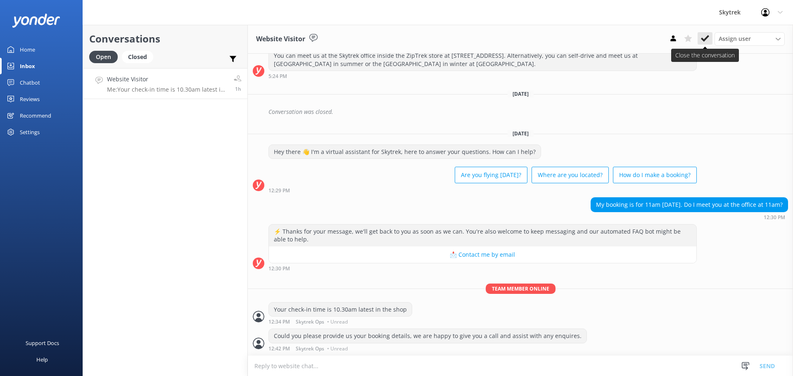  I want to click on div: Reviews, so click(30, 99).